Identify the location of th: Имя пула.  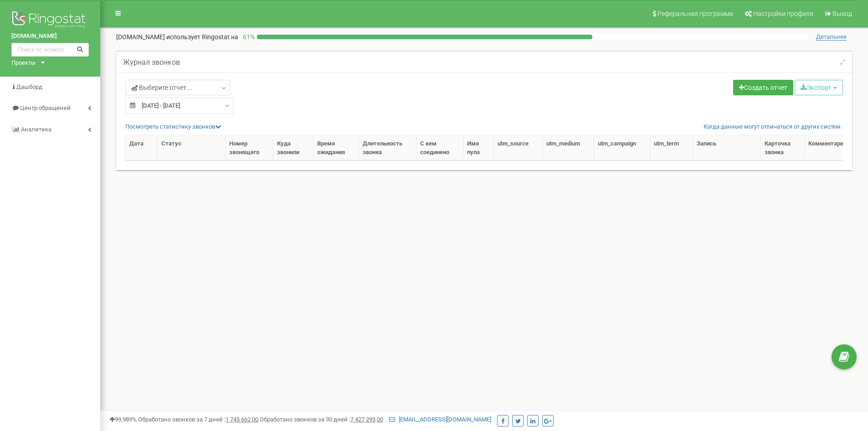
(479, 148).